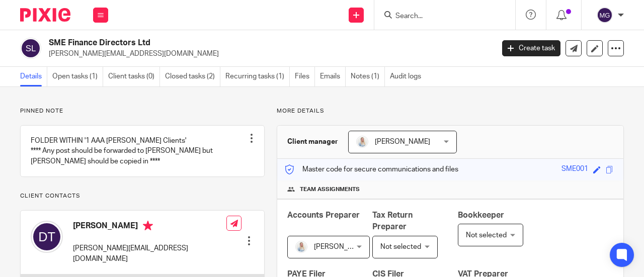 This screenshot has width=644, height=277. Describe the element at coordinates (33, 77) in the screenshot. I see `a: Details` at that location.